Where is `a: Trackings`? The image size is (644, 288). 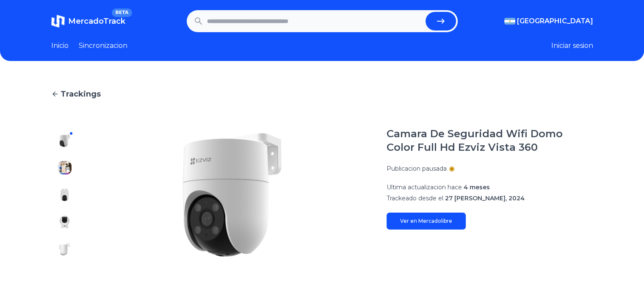 a: Trackings is located at coordinates (322, 94).